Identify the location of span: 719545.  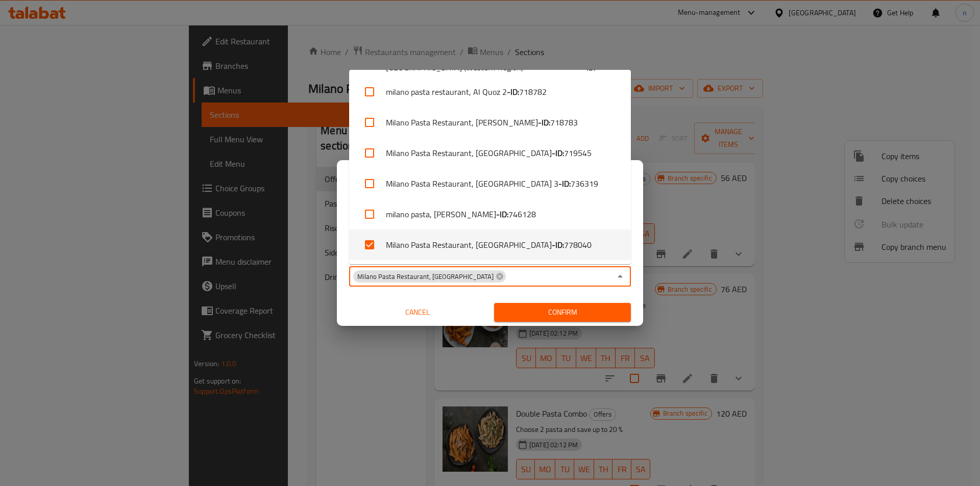
(577, 153).